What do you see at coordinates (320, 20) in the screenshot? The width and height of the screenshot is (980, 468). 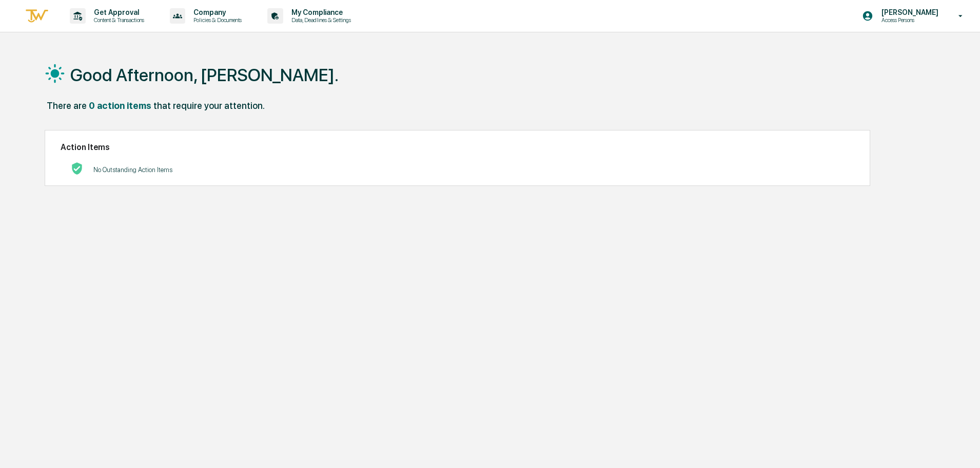 I see `p: Data, Deadlines & Settings` at bounding box center [320, 20].